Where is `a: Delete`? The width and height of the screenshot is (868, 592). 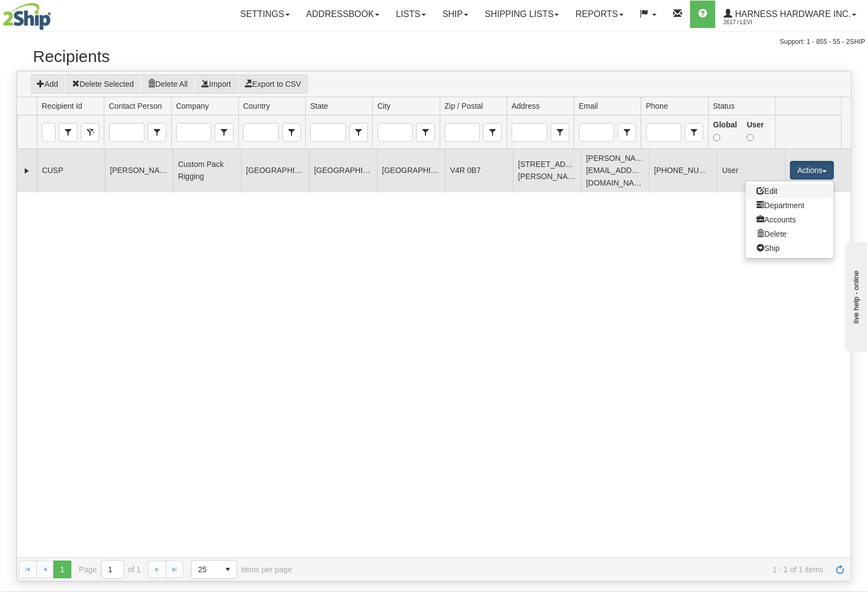 a: Delete is located at coordinates (790, 234).